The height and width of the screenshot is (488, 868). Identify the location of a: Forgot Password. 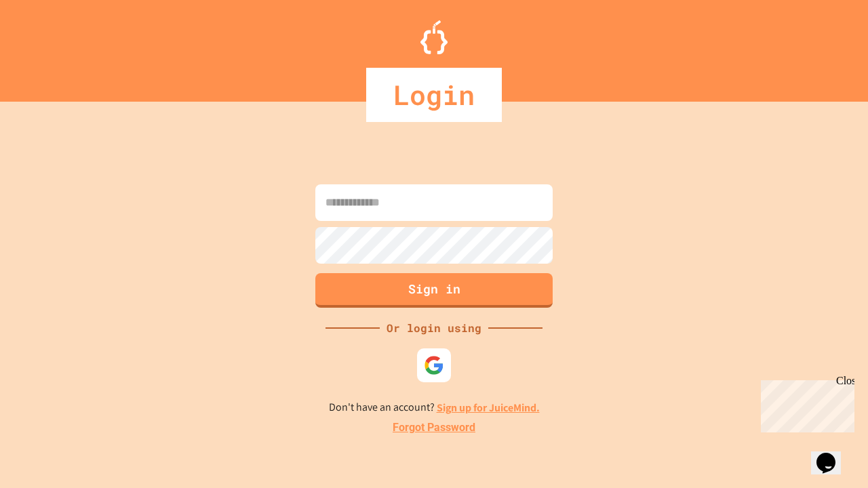
(434, 428).